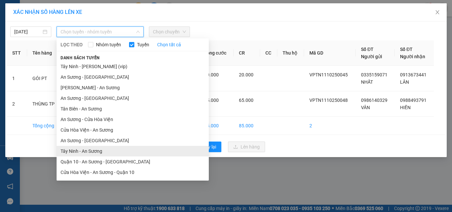 The height and width of the screenshot is (212, 452). What do you see at coordinates (246, 147) in the screenshot?
I see `button: uploadLên hàng` at bounding box center [246, 147].